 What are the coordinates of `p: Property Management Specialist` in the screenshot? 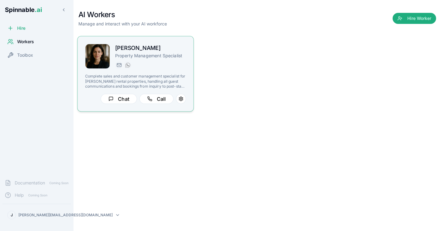 It's located at (151, 56).